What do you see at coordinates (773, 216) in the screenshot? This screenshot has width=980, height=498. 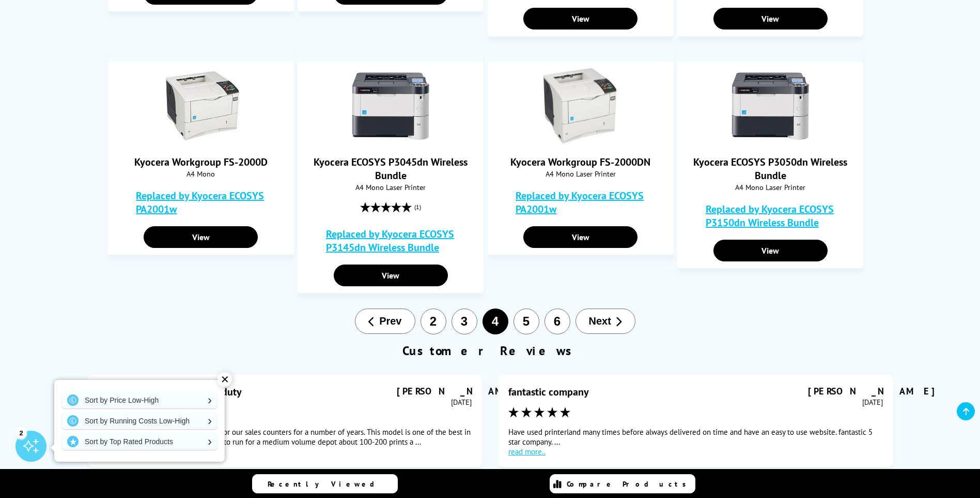 I see `a: Replaced by Kyocera ECOSYS P3150dn Wireless Bundle` at bounding box center [773, 216].